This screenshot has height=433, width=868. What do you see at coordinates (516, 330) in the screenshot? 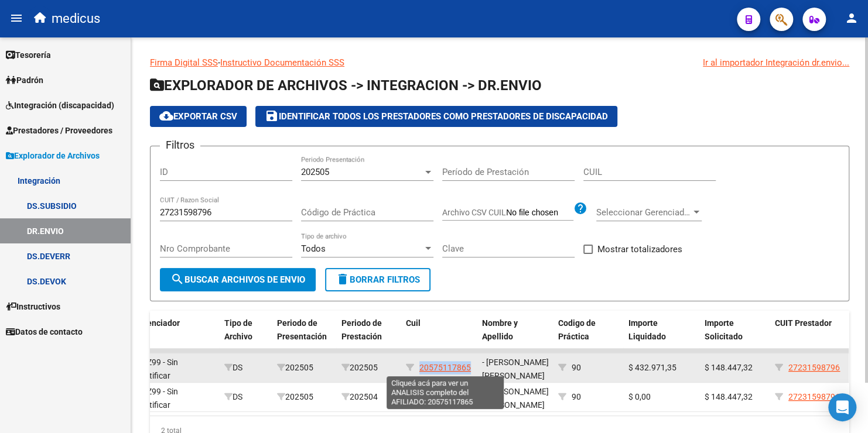
I see `datatable-header-cell: Nombre y Apellido` at bounding box center [516, 330].